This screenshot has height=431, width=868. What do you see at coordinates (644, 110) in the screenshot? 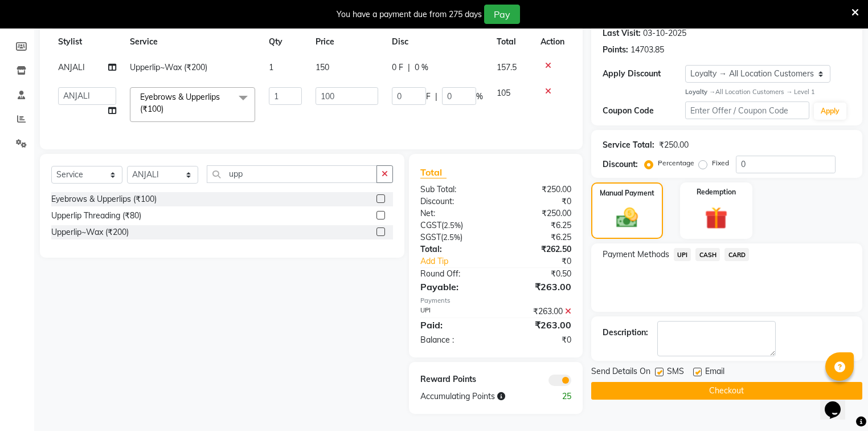
I see `div: Coupon Code` at bounding box center [644, 110].